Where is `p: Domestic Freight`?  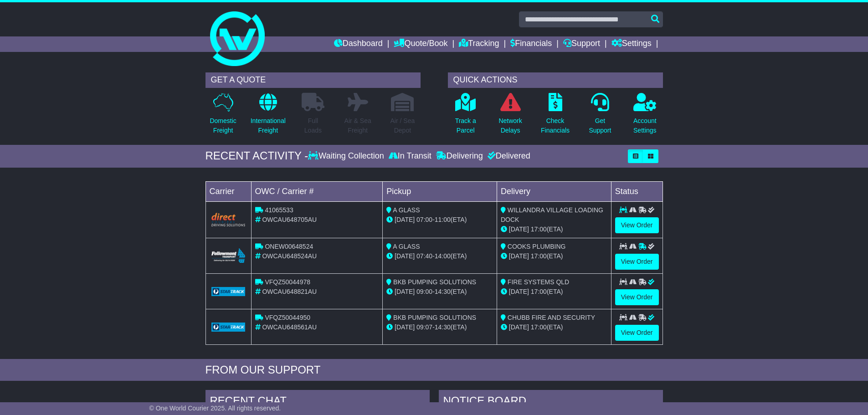 p: Domestic Freight is located at coordinates (223, 126).